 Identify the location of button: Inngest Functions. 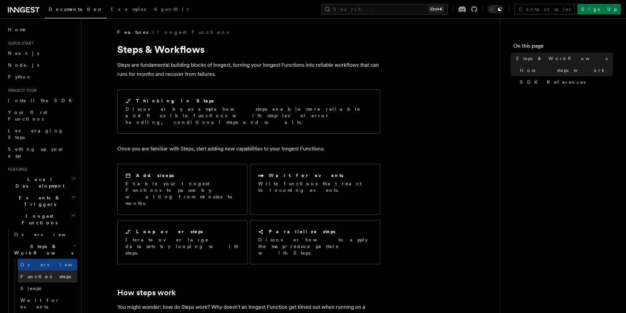
(41, 220).